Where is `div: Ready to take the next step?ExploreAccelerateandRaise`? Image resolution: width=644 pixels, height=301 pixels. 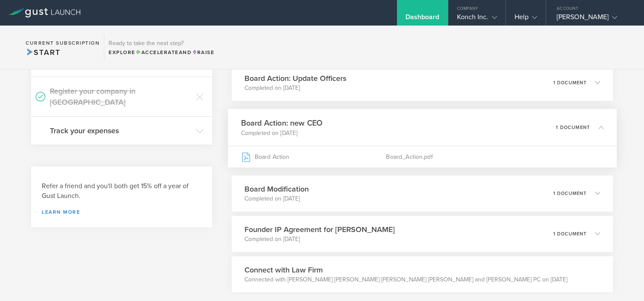
div: Ready to take the next step?ExploreAccelerateandRaise is located at coordinates (161, 47).